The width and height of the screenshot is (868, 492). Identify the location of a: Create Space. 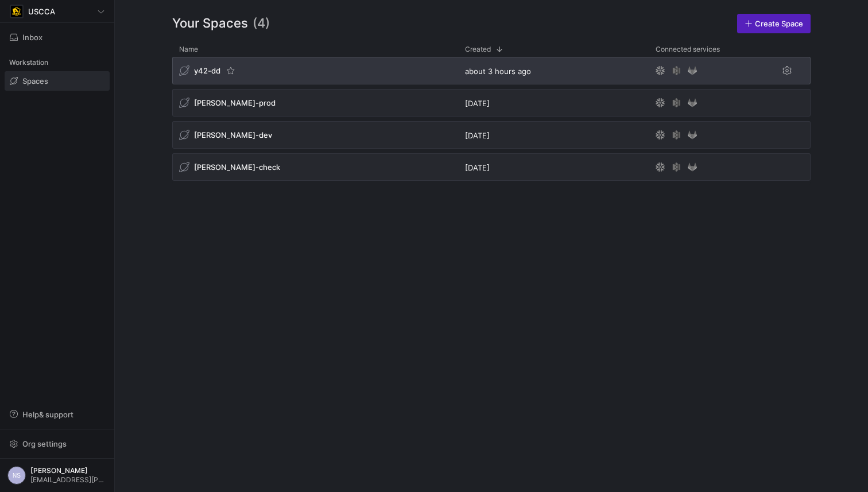
(774, 24).